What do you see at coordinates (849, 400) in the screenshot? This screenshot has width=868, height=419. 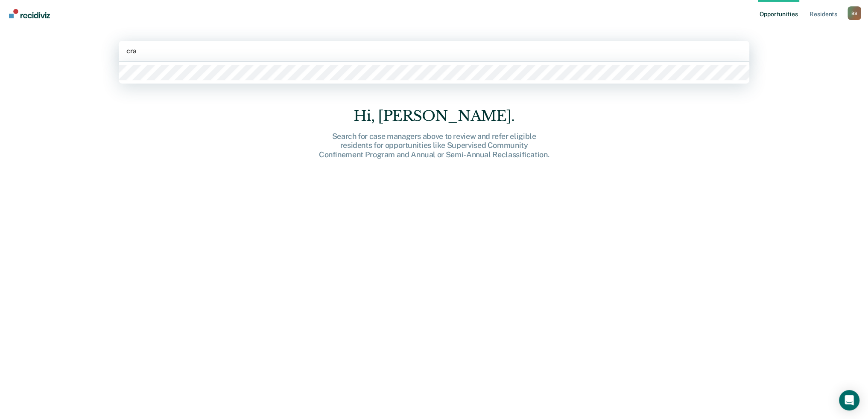 I see `div: Open Intercom Messenger` at bounding box center [849, 400].